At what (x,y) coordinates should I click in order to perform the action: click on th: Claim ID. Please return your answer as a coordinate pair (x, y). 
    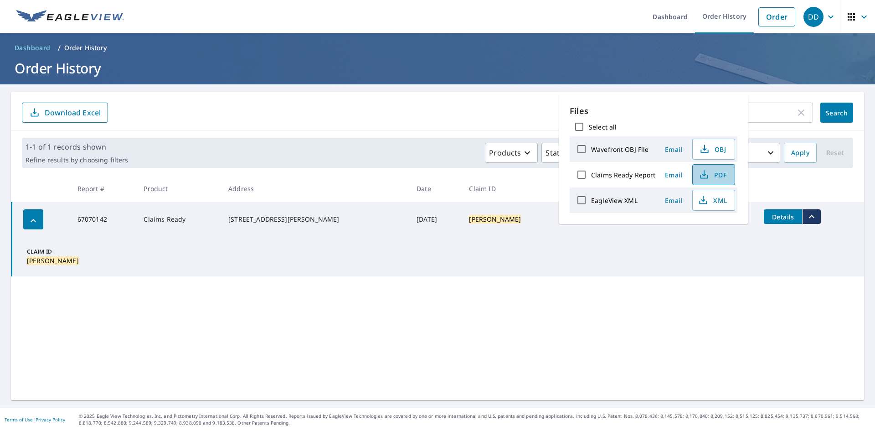
    Looking at the image, I should click on (511, 188).